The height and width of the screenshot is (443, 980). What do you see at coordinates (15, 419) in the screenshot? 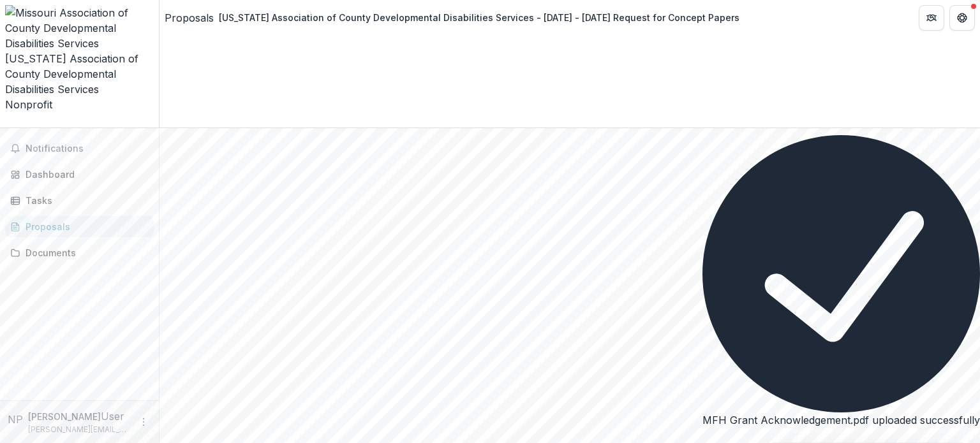
I see `div: Nancy Pennington` at bounding box center [15, 419].